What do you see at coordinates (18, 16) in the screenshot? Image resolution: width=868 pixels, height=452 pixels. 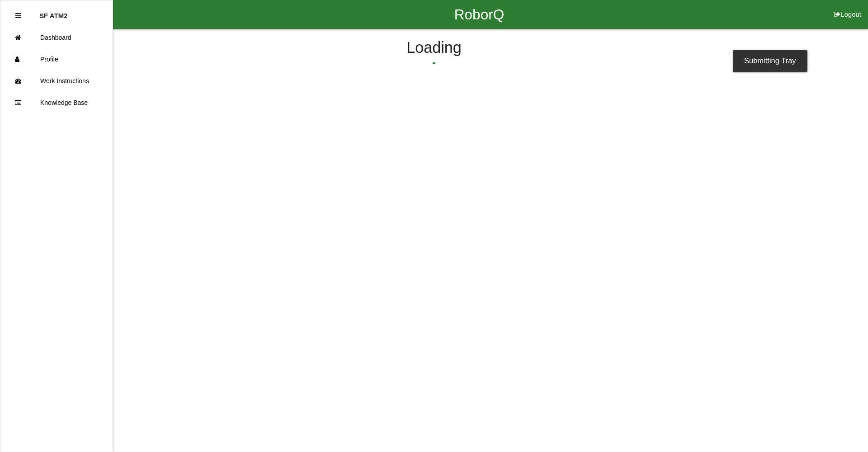 I see `div: Close` at bounding box center [18, 16].